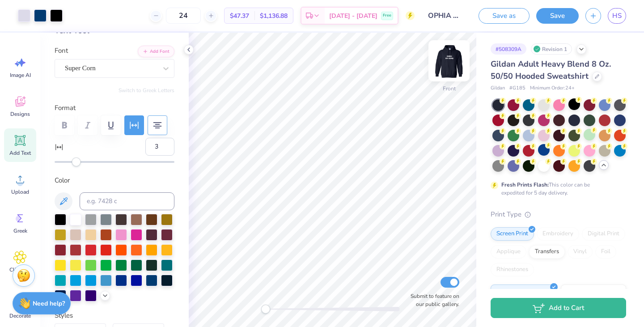  What do you see at coordinates (432, 300) in the screenshot?
I see `label: Submit to feature on our public gallery.` at bounding box center [432, 300].